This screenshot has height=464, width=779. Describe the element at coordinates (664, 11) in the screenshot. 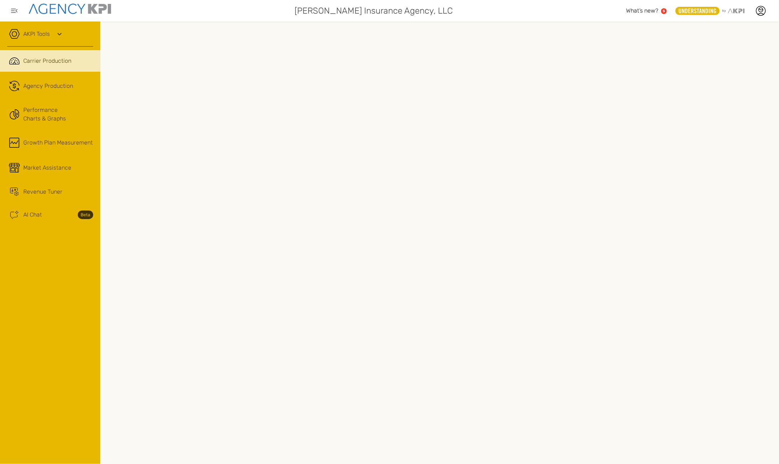

I see `a: 5` at that location.